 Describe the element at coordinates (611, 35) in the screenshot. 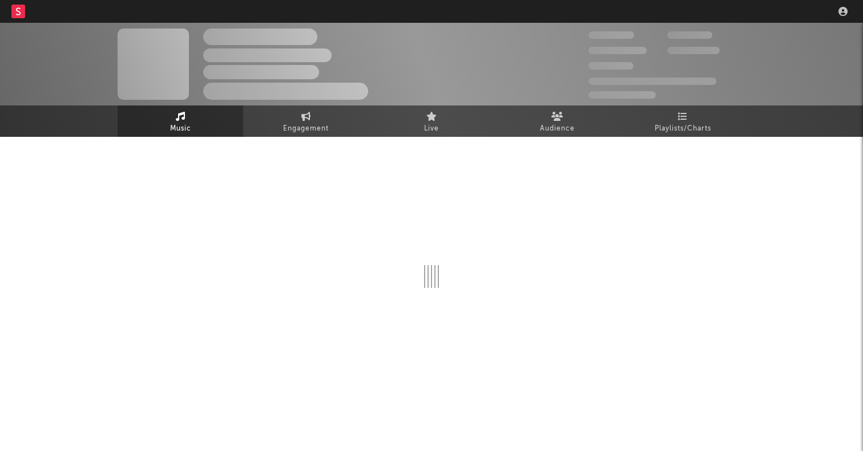

I see `span: 300,000` at that location.